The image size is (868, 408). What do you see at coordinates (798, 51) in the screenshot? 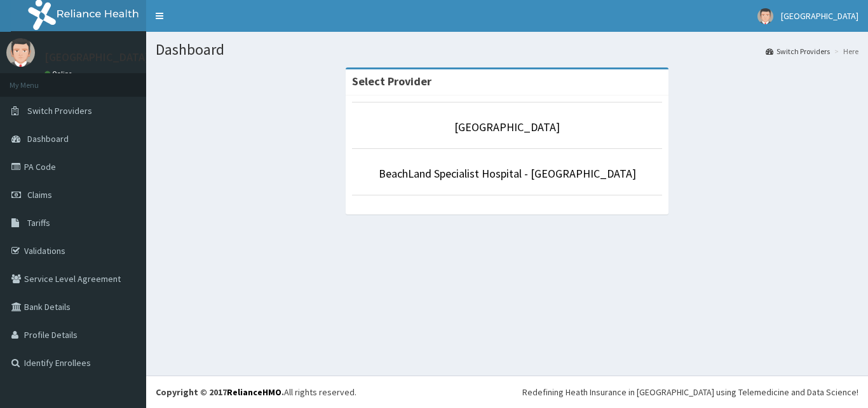
I see `a: Switch Providers` at bounding box center [798, 51].